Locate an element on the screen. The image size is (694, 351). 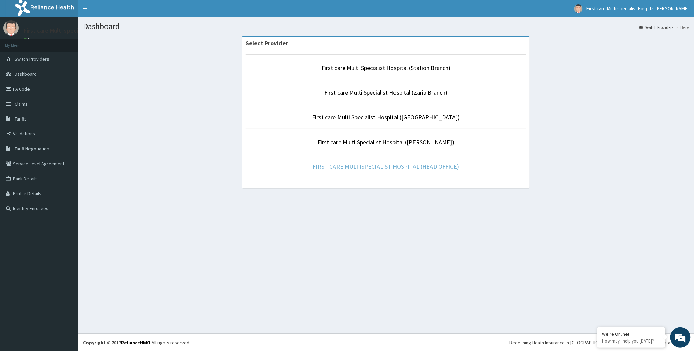
a: FIRST CARE MULTISPECIALIST HOSPITAL (HEAD OFFICE) is located at coordinates (386, 166).